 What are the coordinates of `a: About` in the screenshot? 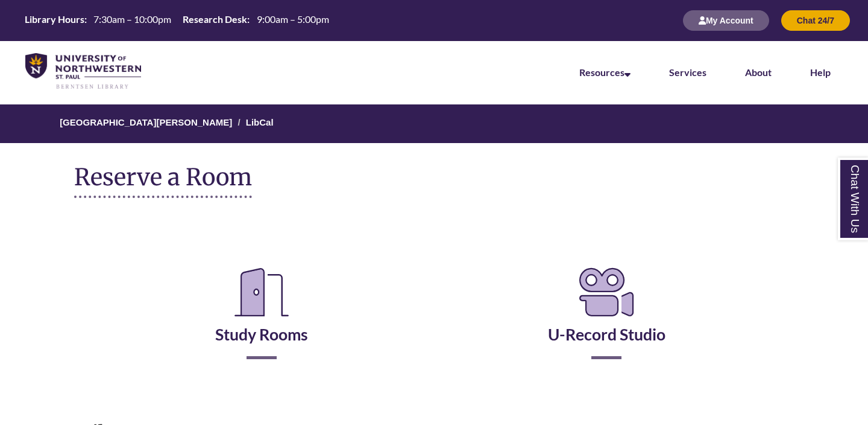 It's located at (759, 72).